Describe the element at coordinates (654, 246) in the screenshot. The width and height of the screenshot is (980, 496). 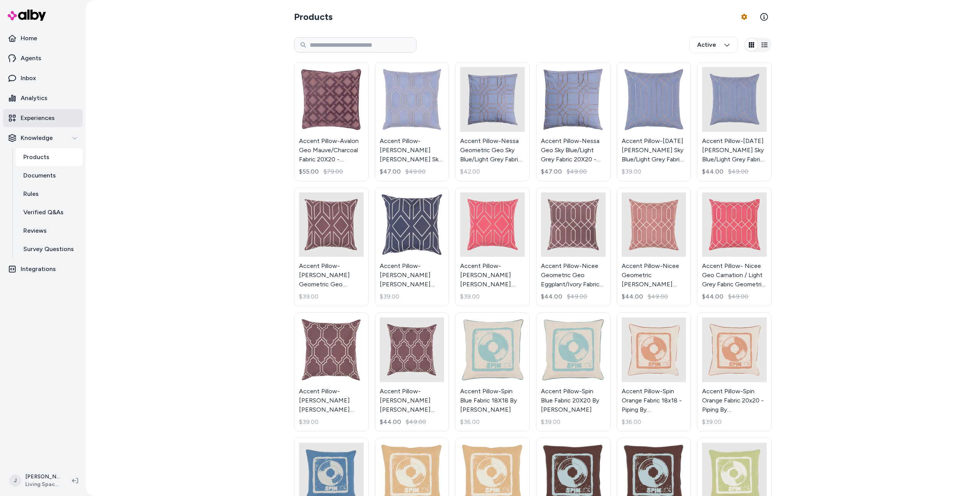
I see `a: Accent Pillow-Nicee Geometric Geo Rose Beige Fabric 20x20 By SuryaAccent Pillow-Nicee Geometric [...` at that location.